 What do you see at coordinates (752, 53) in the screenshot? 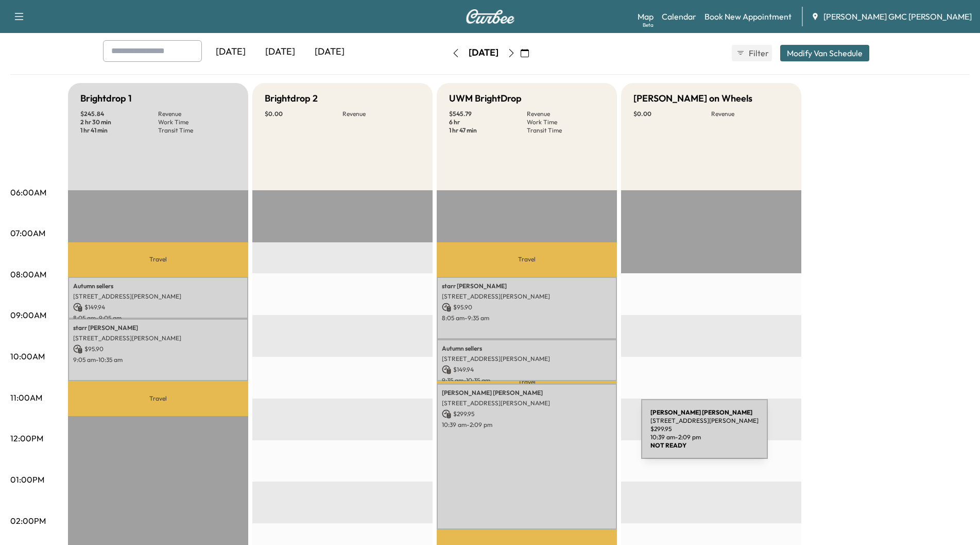
I see `button: Filter` at bounding box center [752, 53].